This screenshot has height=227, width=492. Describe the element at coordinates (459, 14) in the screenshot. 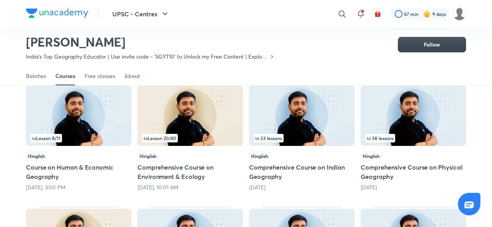

I see `img: SAKSHI AGRAWAL` at that location.